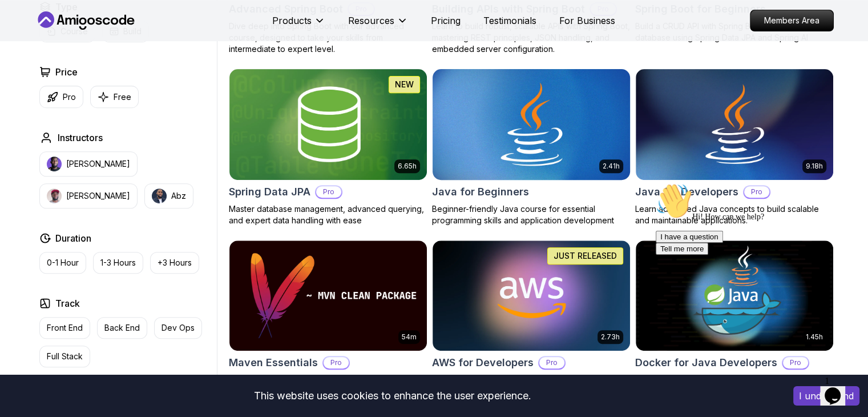 Image resolution: width=868 pixels, height=417 pixels. What do you see at coordinates (587, 21) in the screenshot?
I see `p: For Business` at bounding box center [587, 21].